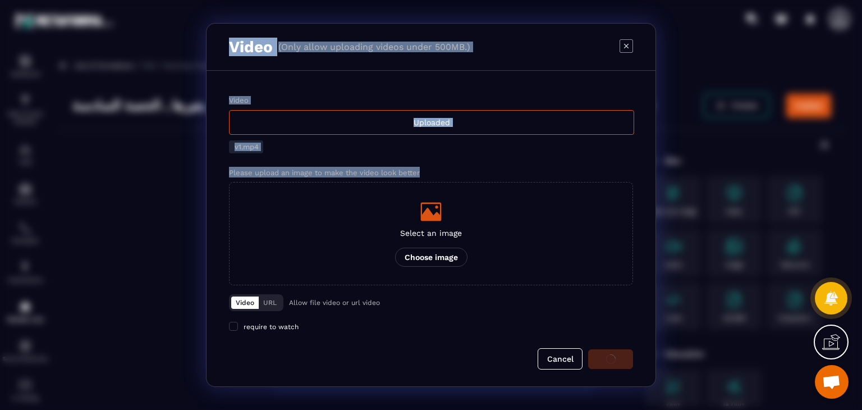 The height and width of the screenshot is (410, 862). Describe the element at coordinates (246, 146) in the screenshot. I see `span: v1.mp4` at that location.